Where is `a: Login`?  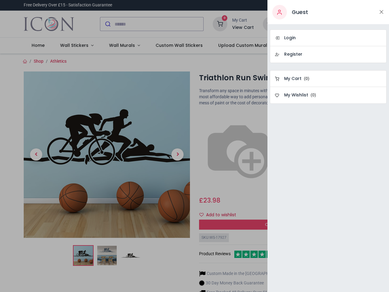 a: Login is located at coordinates (328, 38).